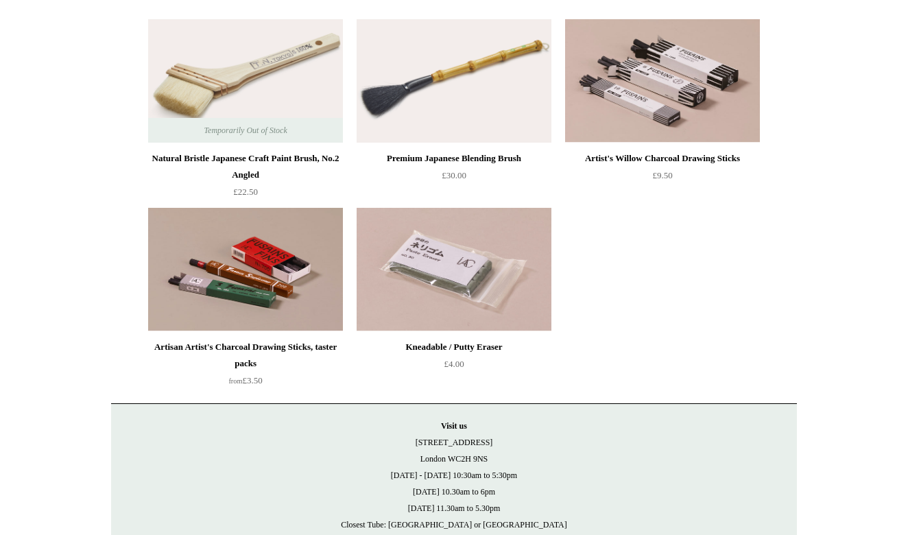  I want to click on a: Natural Bristle Japanese Craft Paint Brush, No.2 Angled £22.50, so click(246, 178).